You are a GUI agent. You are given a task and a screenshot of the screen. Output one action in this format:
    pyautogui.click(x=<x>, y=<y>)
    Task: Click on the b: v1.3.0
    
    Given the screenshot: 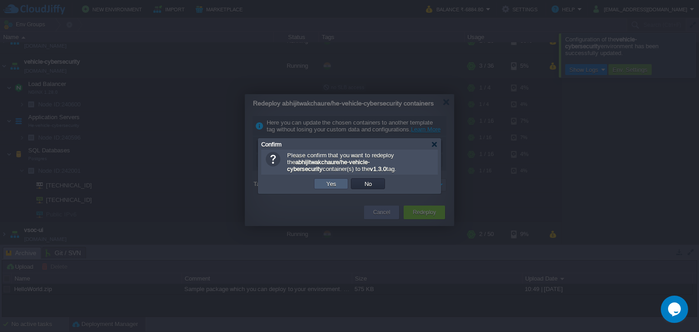 What is the action you would take?
    pyautogui.click(x=378, y=169)
    